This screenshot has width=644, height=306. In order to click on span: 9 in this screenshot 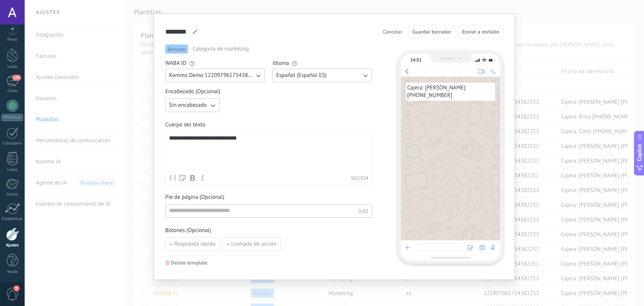, I will do `click(17, 288)`.